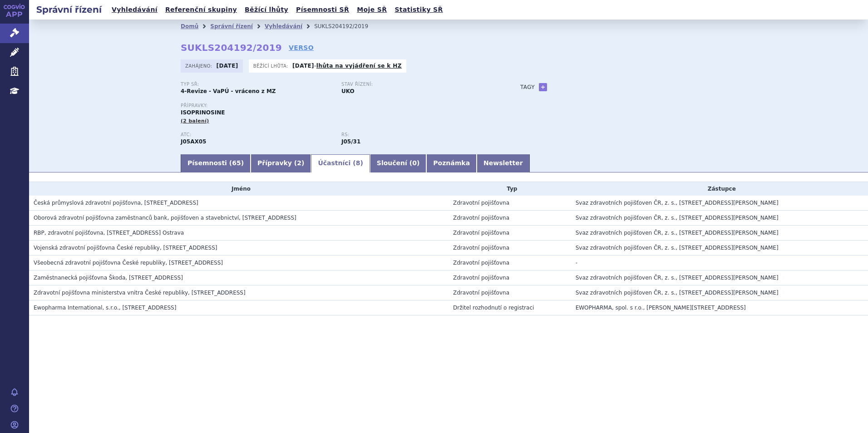  Describe the element at coordinates (108, 278) in the screenshot. I see `span: Zaměstnanecká pojišťovna Škoda, Husova 302, Mladá Boleslav` at that location.